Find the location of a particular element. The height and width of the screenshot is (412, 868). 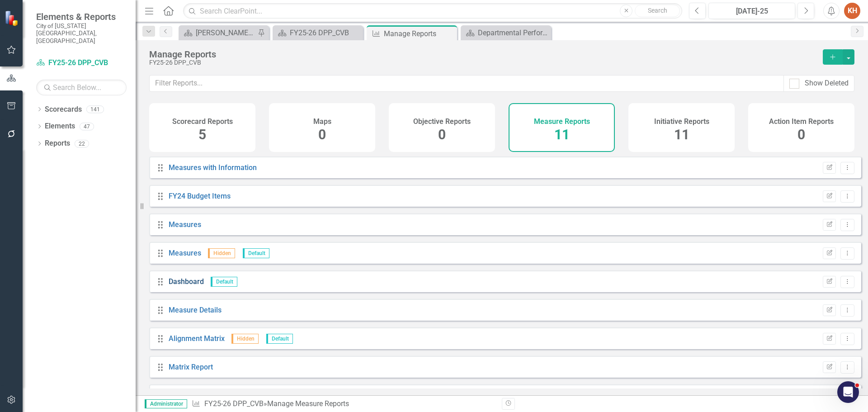

a: FY24 Budget Items is located at coordinates (200, 196).